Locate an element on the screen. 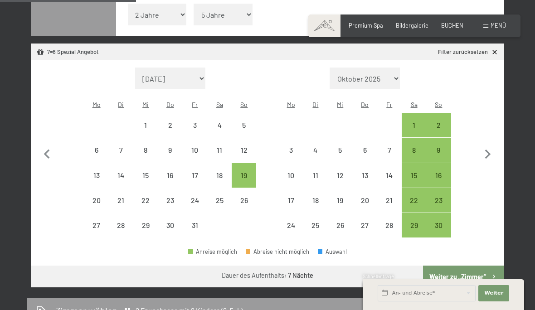 The height and width of the screenshot is (310, 535). div: Sat Nov 22 2025 is located at coordinates (414, 200).